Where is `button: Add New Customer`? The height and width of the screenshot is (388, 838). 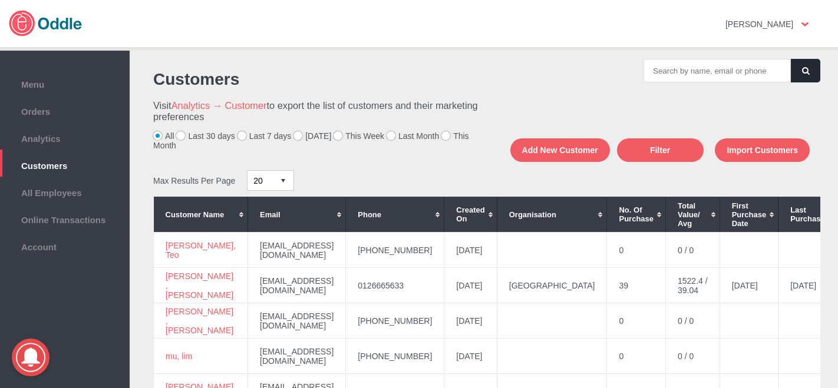 button: Add New Customer is located at coordinates (560, 150).